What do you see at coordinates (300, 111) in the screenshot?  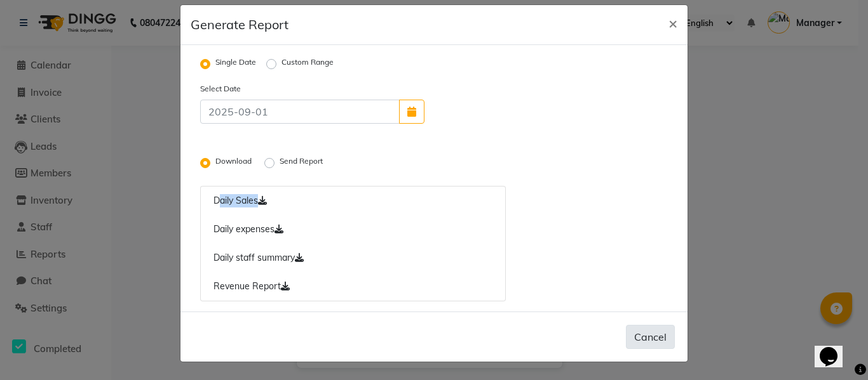 I see `input: 2025-09-01` at bounding box center [300, 111].